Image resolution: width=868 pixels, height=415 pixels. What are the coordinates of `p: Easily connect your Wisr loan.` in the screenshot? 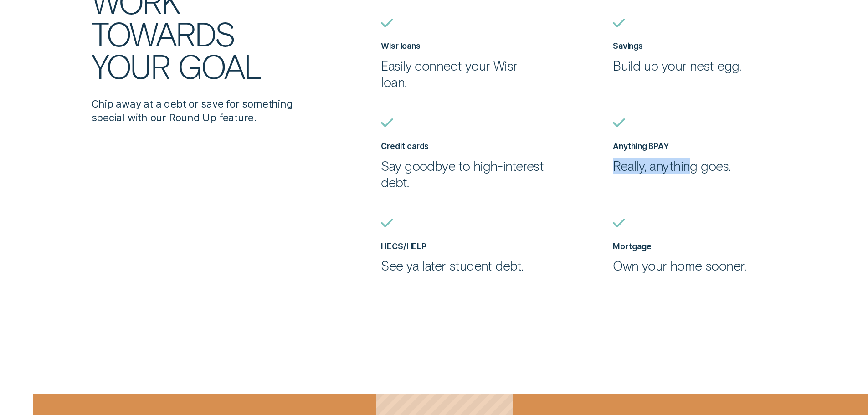 It's located at (462, 73).